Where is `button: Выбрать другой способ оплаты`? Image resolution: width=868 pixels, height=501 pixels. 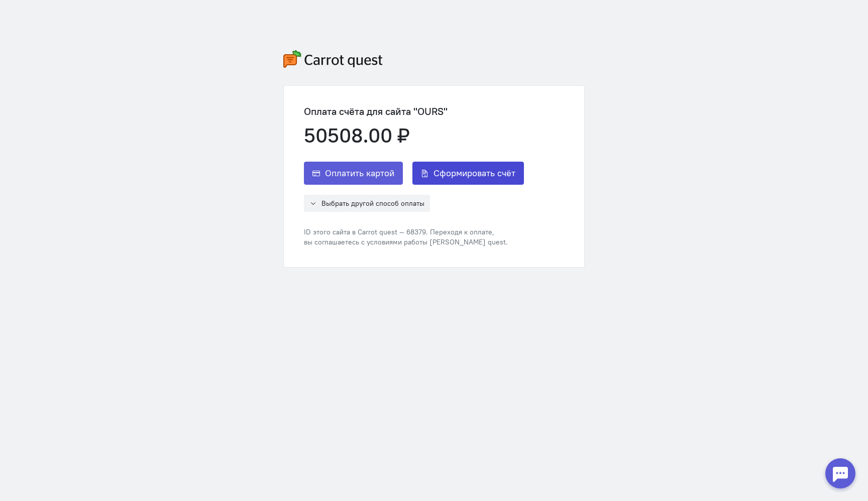 button: Выбрать другой способ оплаты is located at coordinates (366, 203).